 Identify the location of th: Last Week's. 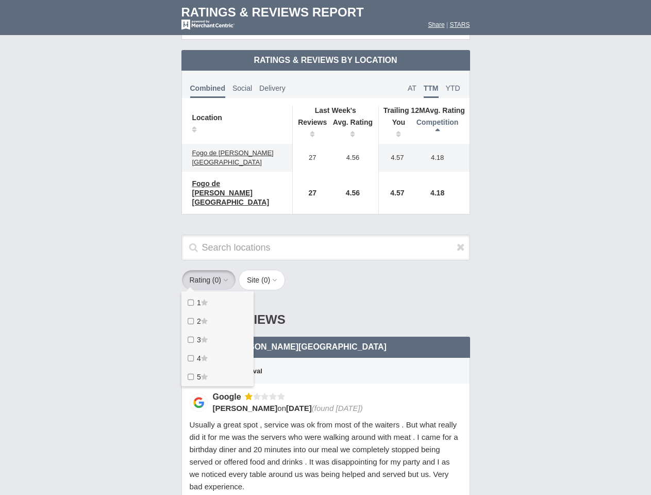
(335, 110).